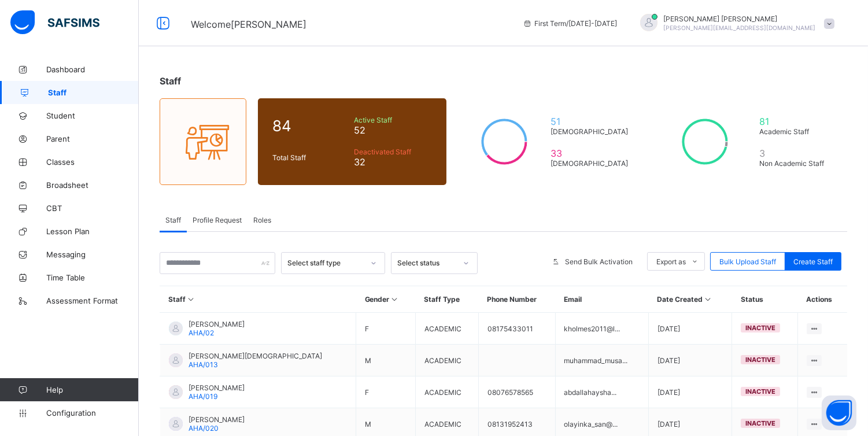 The width and height of the screenshot is (868, 436). I want to click on span: Classes, so click(93, 162).